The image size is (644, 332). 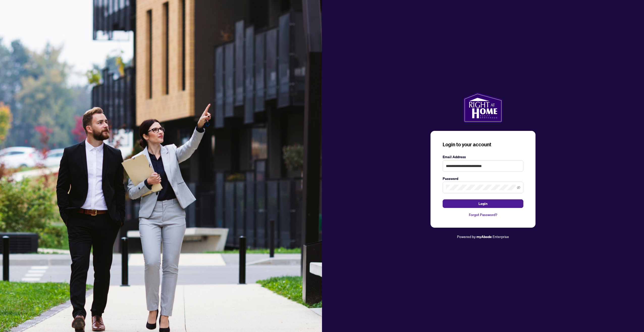 I want to click on span: Powered by, so click(x=466, y=237).